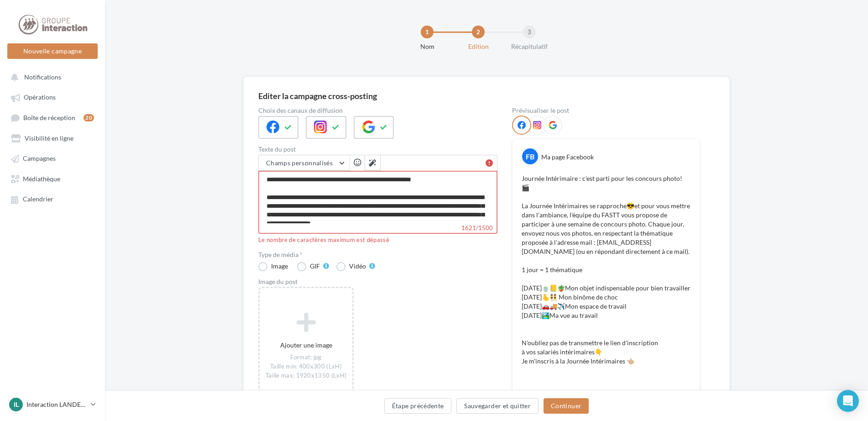 The height and width of the screenshot is (421, 868). Describe the element at coordinates (39, 158) in the screenshot. I see `span: Campagnes` at that location.